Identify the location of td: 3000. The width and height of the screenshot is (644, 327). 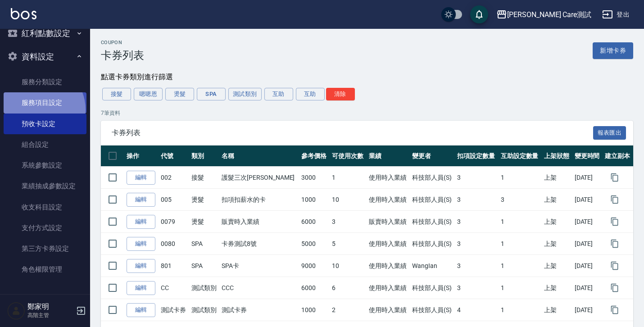
(314, 177).